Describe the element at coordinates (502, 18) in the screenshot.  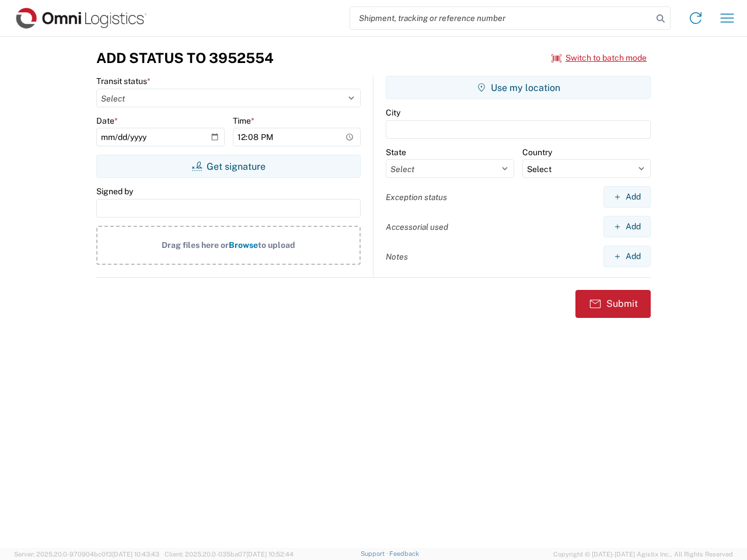
I see `input: Shipment, tracking or reference number` at that location.